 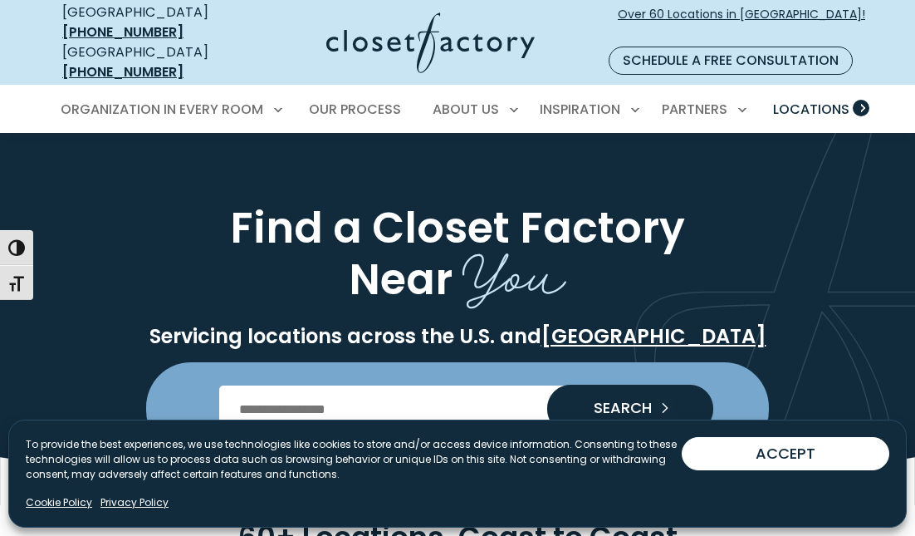 I want to click on span: Find a Closet Factory, so click(x=457, y=227).